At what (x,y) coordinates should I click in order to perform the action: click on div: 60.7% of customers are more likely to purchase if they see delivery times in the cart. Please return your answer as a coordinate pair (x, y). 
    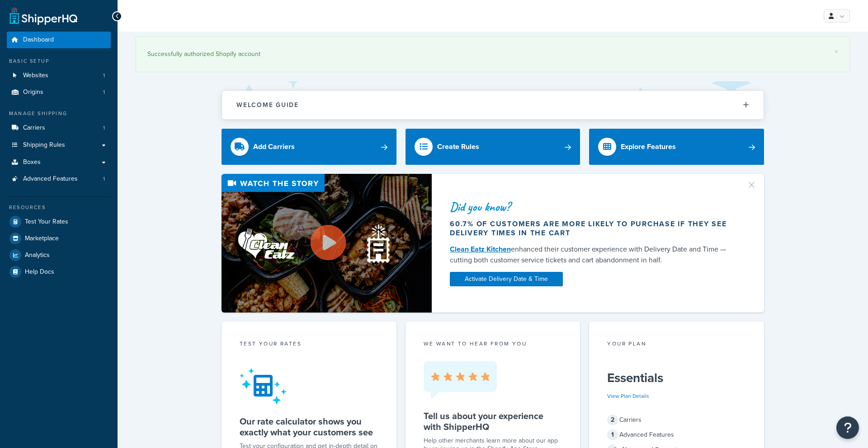
    Looking at the image, I should click on (593, 229).